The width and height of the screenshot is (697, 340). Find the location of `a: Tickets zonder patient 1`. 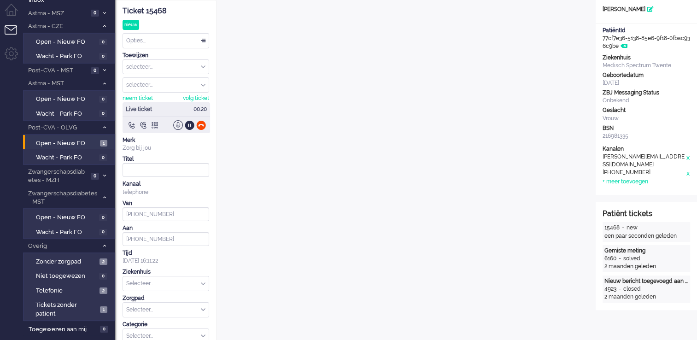

a: Tickets zonder patient 1 is located at coordinates (70, 308).